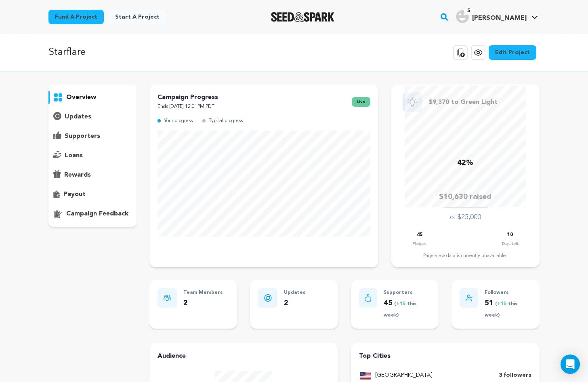 The image size is (588, 382). Describe the element at coordinates (137, 17) in the screenshot. I see `a: Start a project` at that location.